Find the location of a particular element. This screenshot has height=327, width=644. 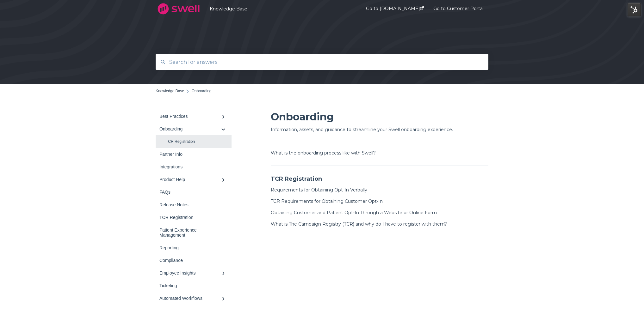

h1: Onboarding is located at coordinates (380, 117).